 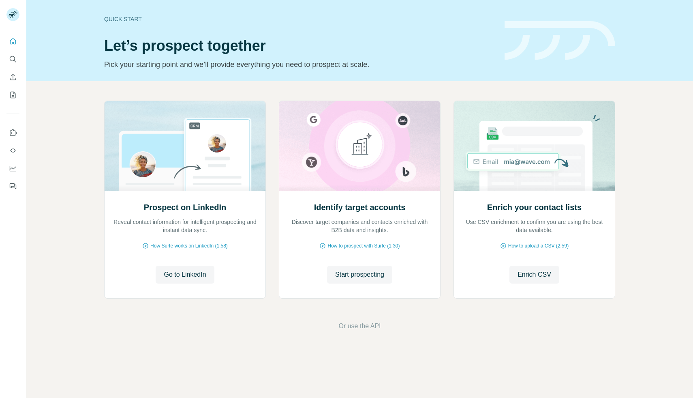 I want to click on span: How to prospect with Surfe (1:30), so click(x=363, y=246).